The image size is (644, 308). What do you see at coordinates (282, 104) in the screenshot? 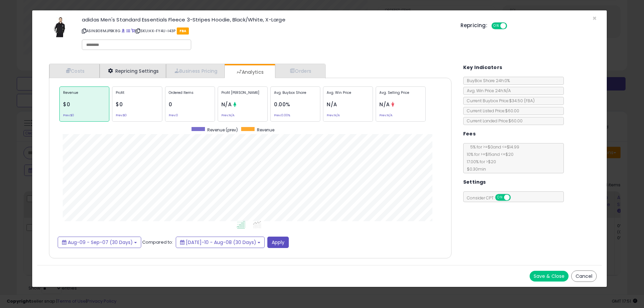
I see `span: 0.00%` at bounding box center [282, 104].